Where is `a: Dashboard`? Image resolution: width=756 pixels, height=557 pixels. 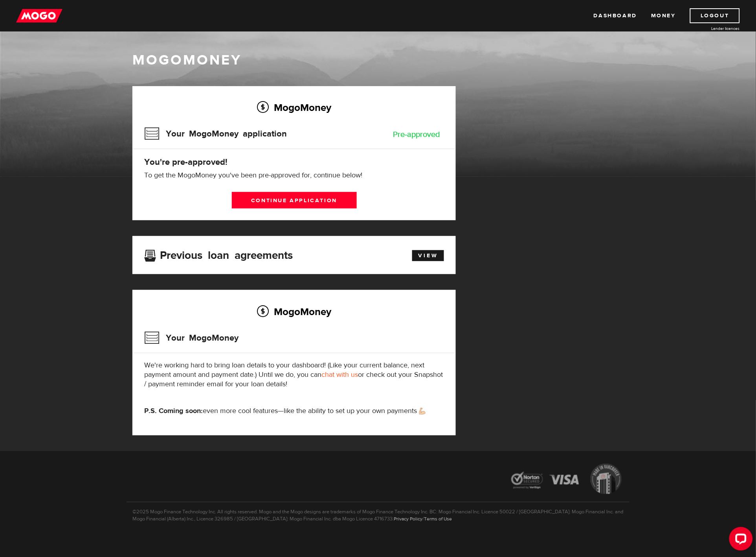 a: Dashboard is located at coordinates (616, 15).